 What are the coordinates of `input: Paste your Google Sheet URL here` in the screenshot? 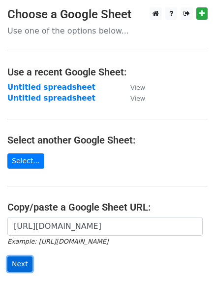 It's located at (105, 226).